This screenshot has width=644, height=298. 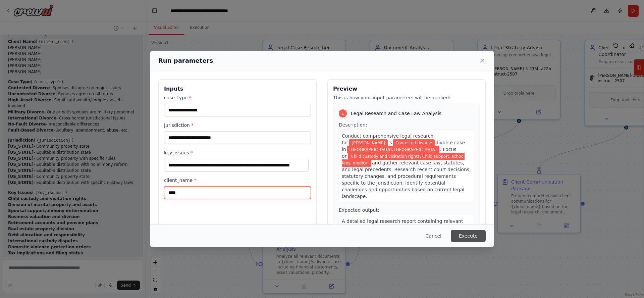 I want to click on span: and gather relevant case law, statutes, and legal precedents. Research recent court decisions, st..., so click(x=406, y=180).